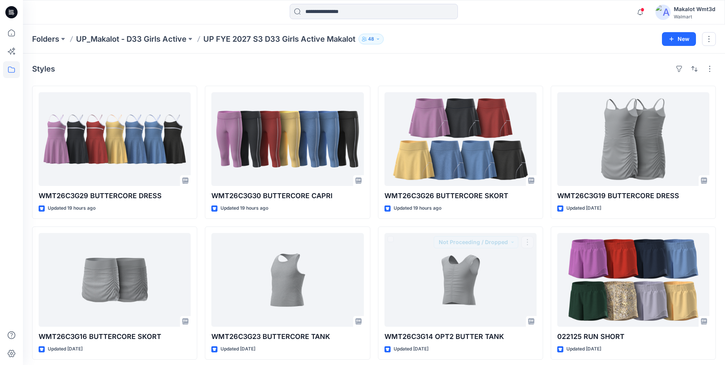 This screenshot has width=725, height=365. I want to click on div: Makalot Wmt3d, so click(694, 9).